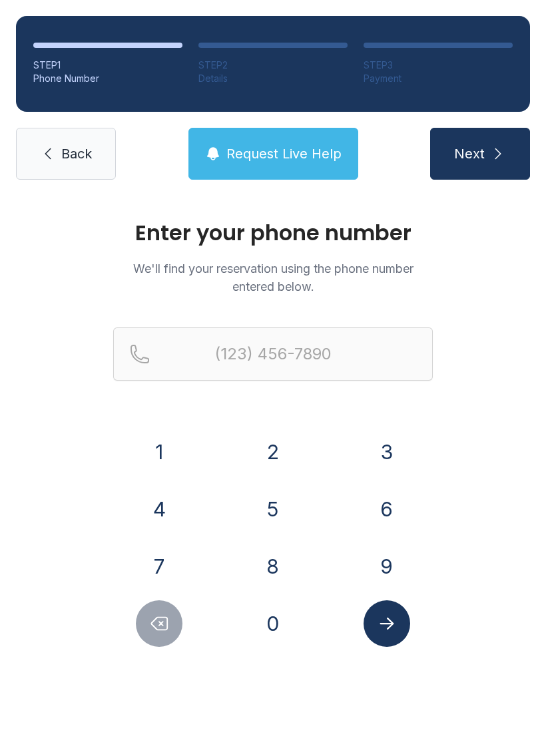  Describe the element at coordinates (387, 566) in the screenshot. I see `button: 9` at that location.